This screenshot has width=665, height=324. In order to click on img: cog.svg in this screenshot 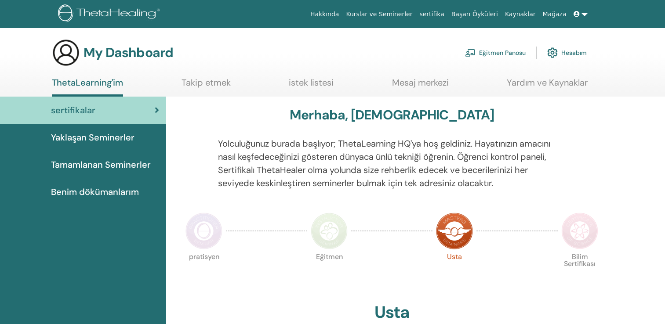, I will do `click(553, 53)`.